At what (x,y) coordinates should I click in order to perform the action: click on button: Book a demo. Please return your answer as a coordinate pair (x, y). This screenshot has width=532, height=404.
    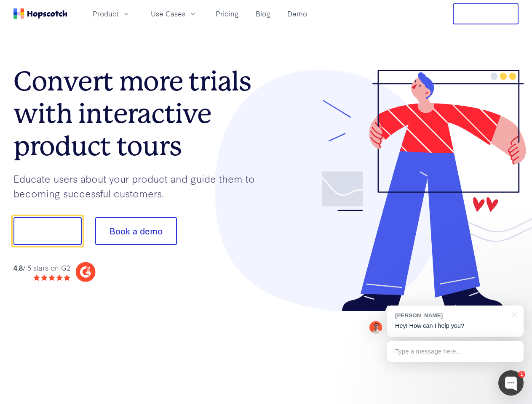
    Looking at the image, I should click on (136, 231).